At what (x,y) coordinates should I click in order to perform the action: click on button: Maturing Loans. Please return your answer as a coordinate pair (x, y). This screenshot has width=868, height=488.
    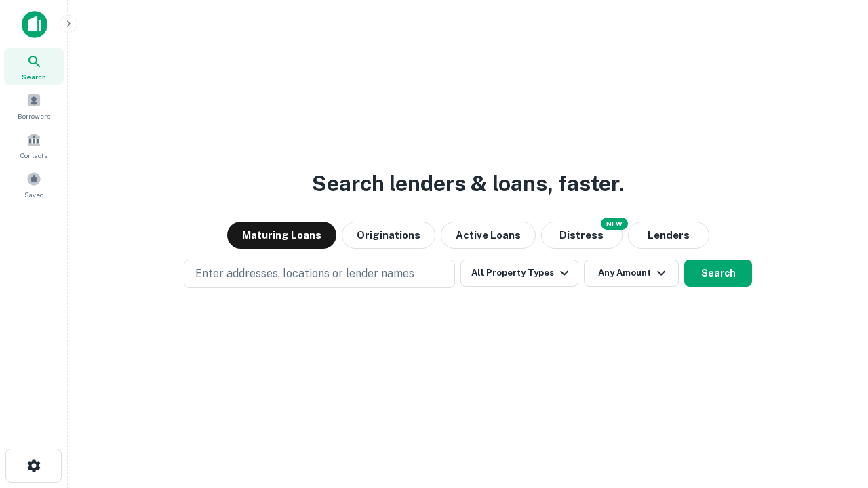
    Looking at the image, I should click on (281, 235).